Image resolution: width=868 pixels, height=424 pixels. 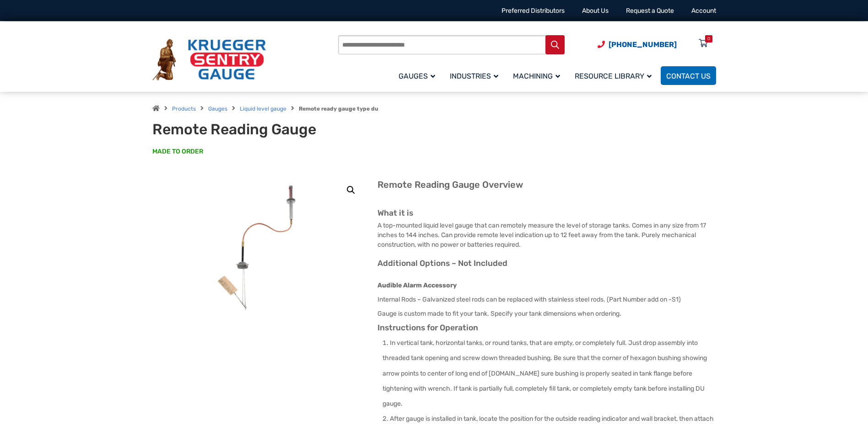 I want to click on span: Resource Library, so click(x=613, y=76).